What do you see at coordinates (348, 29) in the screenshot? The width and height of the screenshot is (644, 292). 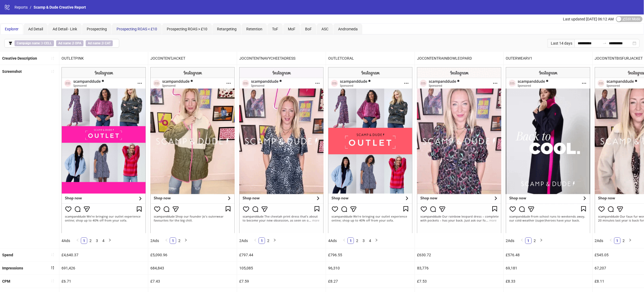 I see `span: Andromeda` at bounding box center [348, 29].